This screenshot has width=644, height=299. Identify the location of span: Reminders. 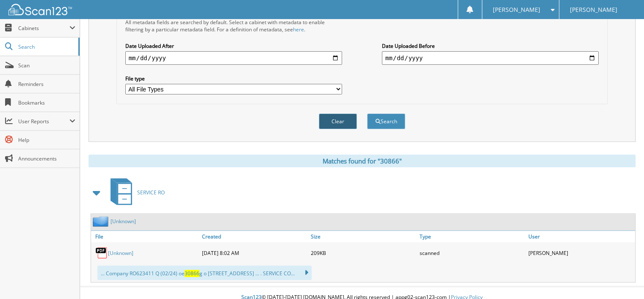
(47, 84).